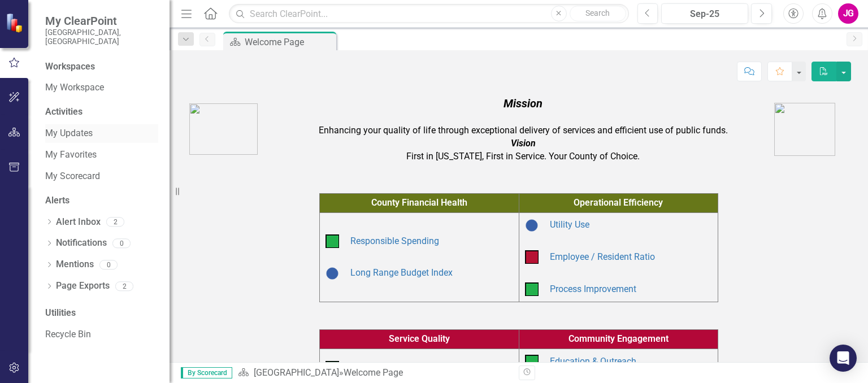  What do you see at coordinates (598, 14) in the screenshot?
I see `button: Search` at bounding box center [598, 14].